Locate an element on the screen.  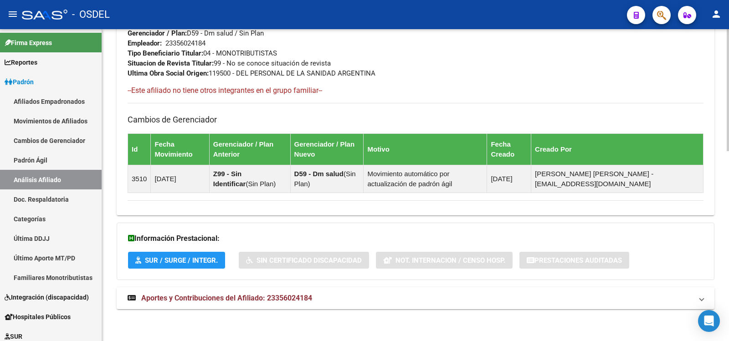
span: Not. Internacion / Censo Hosp. is located at coordinates (450, 261).